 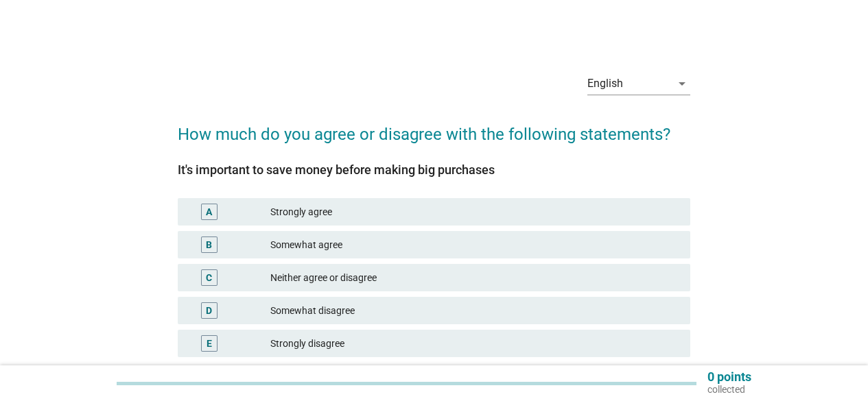 What do you see at coordinates (475, 278) in the screenshot?
I see `div: Neither agree or disagree` at bounding box center [475, 278].